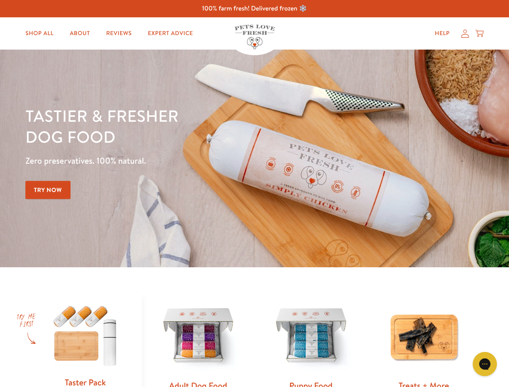 The width and height of the screenshot is (509, 387). I want to click on a: Reviews, so click(119, 33).